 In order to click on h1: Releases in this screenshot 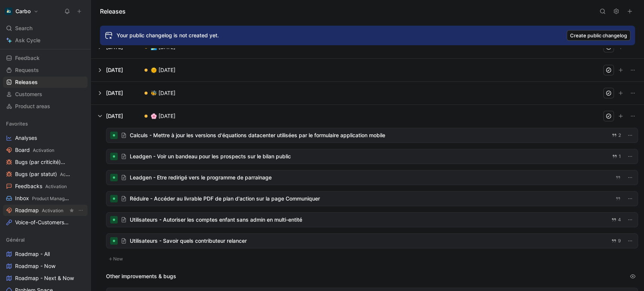, I will do `click(112, 11)`.